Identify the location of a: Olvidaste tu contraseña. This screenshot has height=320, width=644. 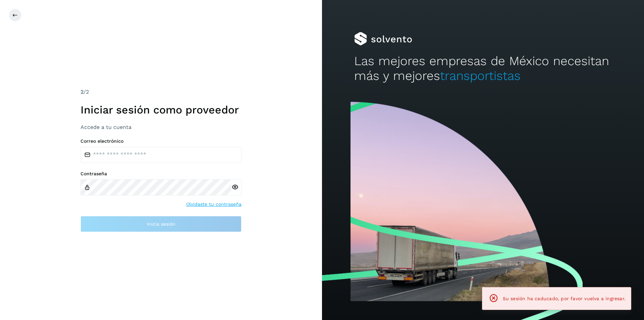
(214, 205).